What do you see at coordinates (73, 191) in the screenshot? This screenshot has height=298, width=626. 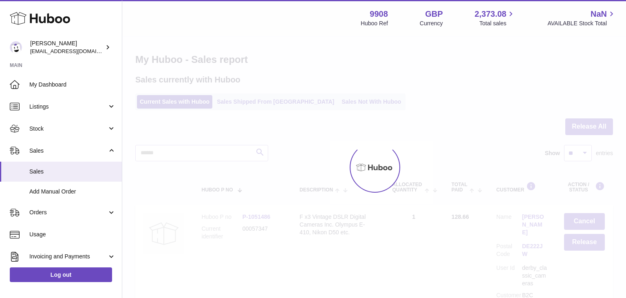 I see `span: Add Manual Order` at bounding box center [73, 191].